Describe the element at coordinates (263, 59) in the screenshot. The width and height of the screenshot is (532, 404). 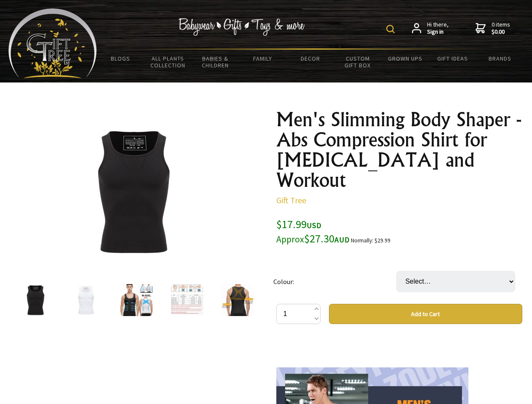
I see `a: Family` at that location.